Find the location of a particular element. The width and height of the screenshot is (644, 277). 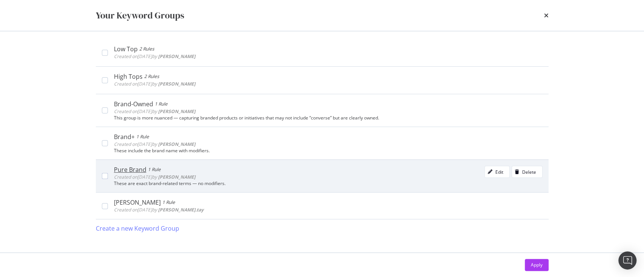

div: Create a new Keyword Group is located at coordinates (138, 228).